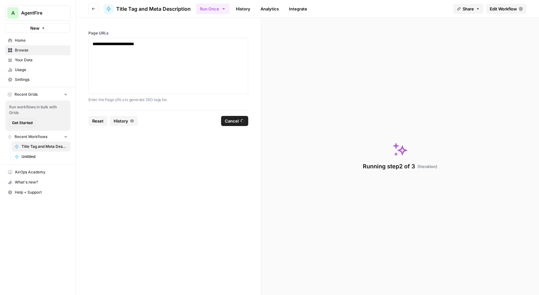  I want to click on span: Settings, so click(41, 80).